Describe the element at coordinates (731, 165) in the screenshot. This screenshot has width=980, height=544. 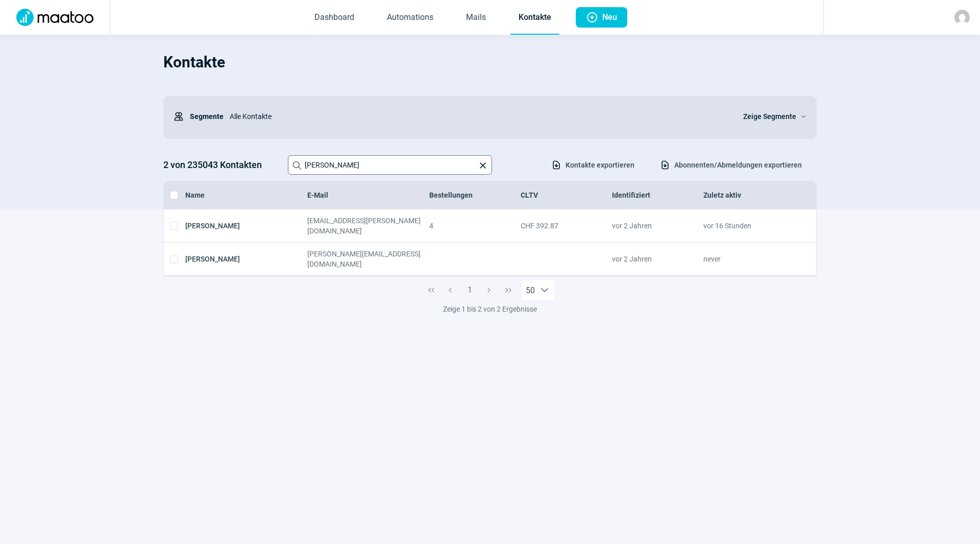
I see `button: Abonnenten/Abmeldungen exportieren` at that location.